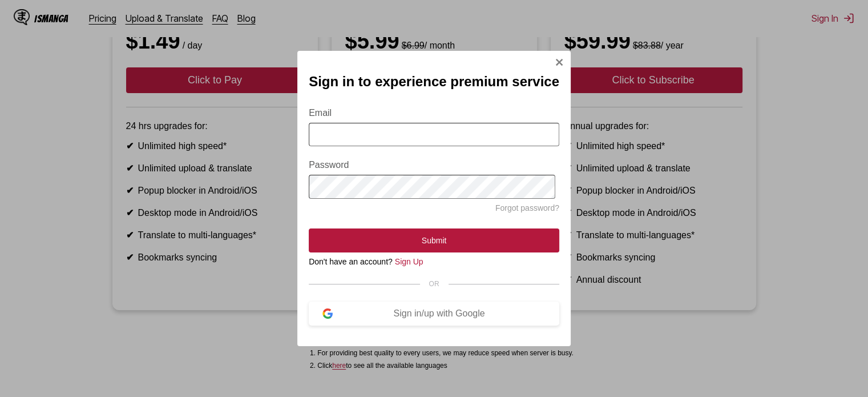 The image size is (868, 397). I want to click on label: Password, so click(434, 165).